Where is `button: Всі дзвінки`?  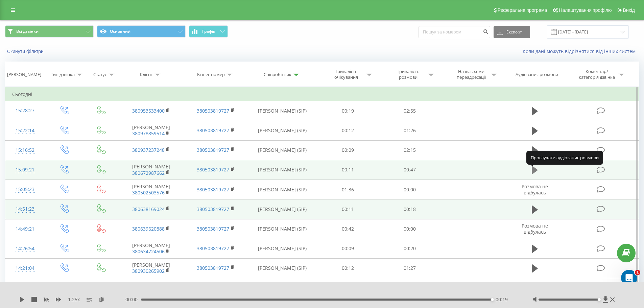
button: Всі дзвінки is located at coordinates (49, 31).